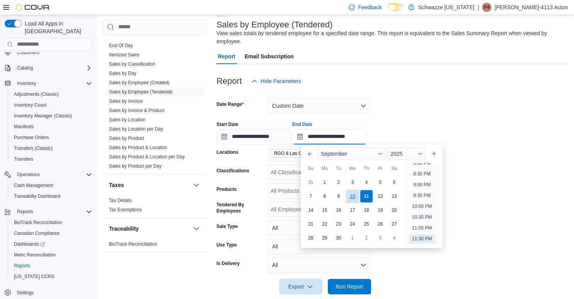  I want to click on span: RGO 8 Las Cruces, so click(297, 153).